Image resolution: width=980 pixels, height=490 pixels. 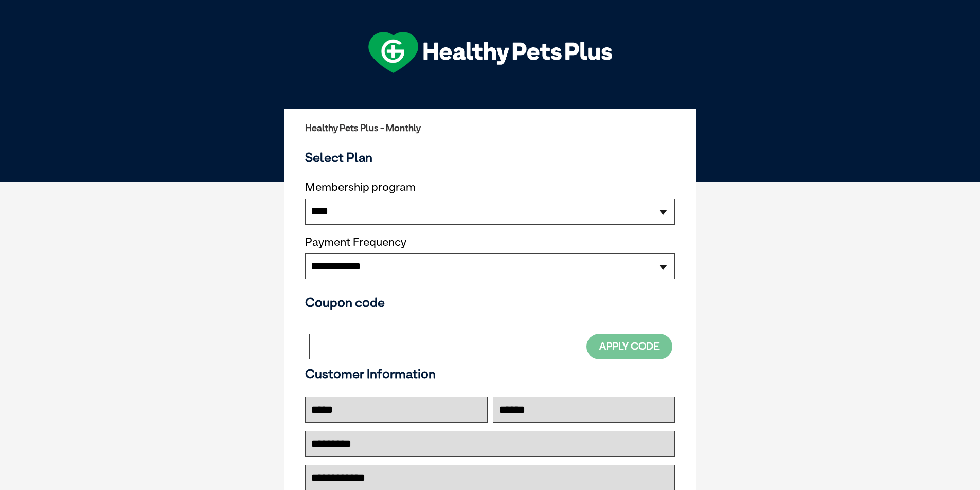 I want to click on h2: Healthy Pets Plus - Monthly, so click(x=490, y=128).